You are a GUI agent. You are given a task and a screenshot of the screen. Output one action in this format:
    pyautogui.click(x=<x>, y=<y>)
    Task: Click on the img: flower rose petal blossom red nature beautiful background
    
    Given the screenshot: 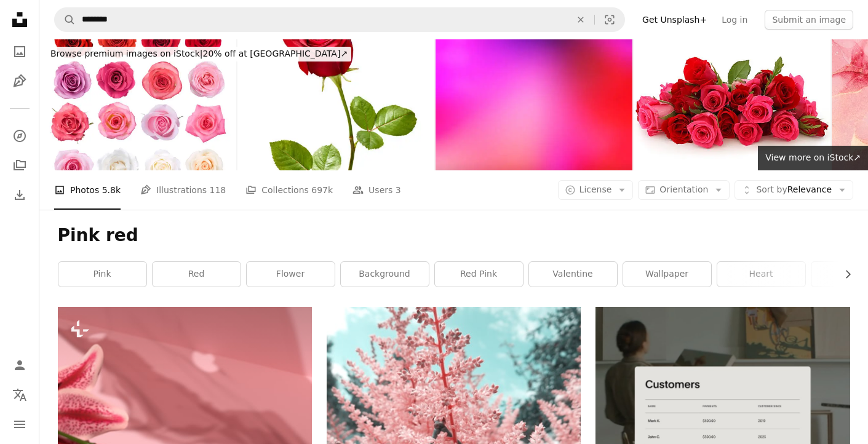 What is the action you would take?
    pyautogui.click(x=336, y=105)
    